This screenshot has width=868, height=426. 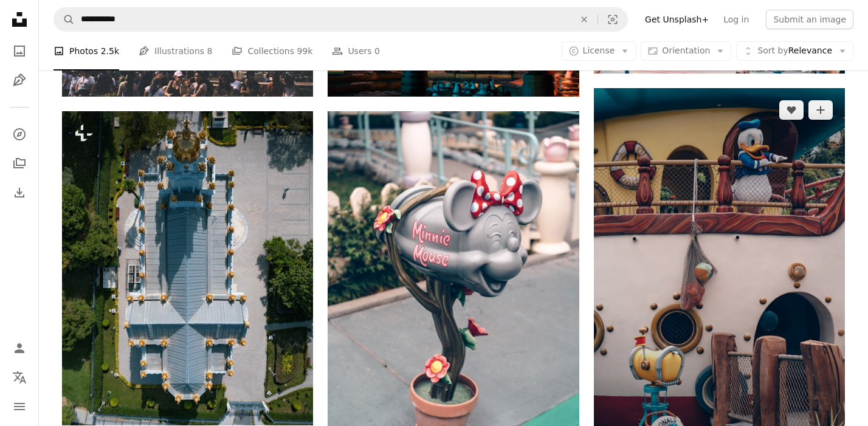 What do you see at coordinates (795, 51) in the screenshot?
I see `button: Sort byRelevance` at bounding box center [795, 51].